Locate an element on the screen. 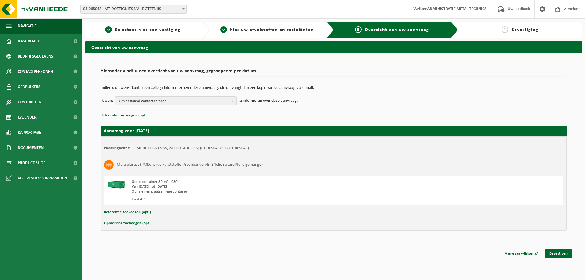 This screenshot has width=585, height=280. span: Product Shop is located at coordinates (31, 163).